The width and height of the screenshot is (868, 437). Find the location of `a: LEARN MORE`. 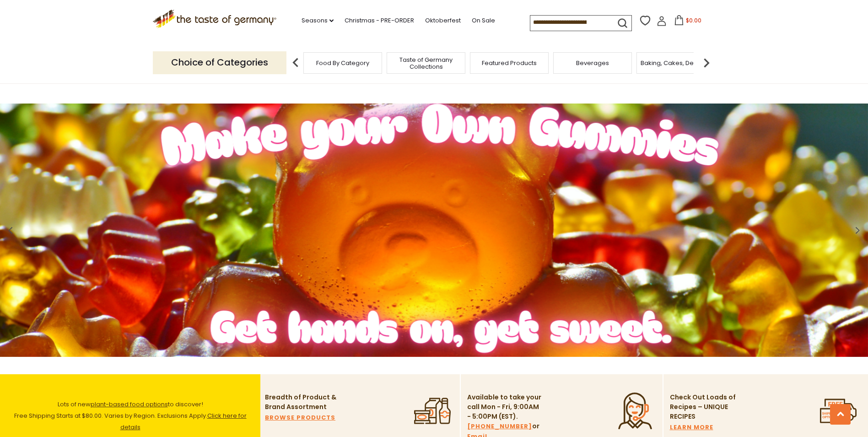

a: LEARN MORE is located at coordinates (692, 427).